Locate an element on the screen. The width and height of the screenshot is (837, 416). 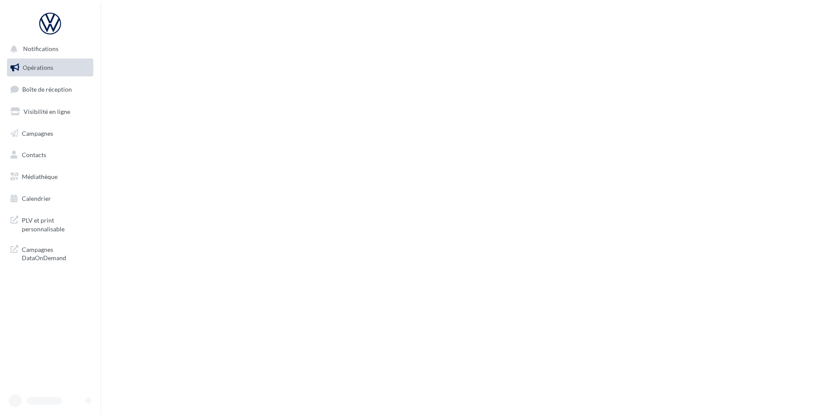
span: Contacts is located at coordinates (34, 154).